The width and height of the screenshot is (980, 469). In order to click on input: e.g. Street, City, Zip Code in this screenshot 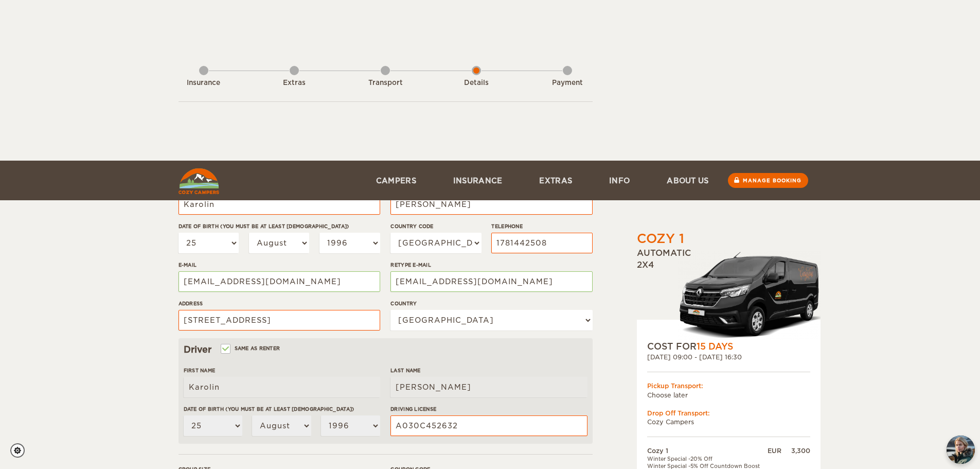, I will do `click(279, 320)`.